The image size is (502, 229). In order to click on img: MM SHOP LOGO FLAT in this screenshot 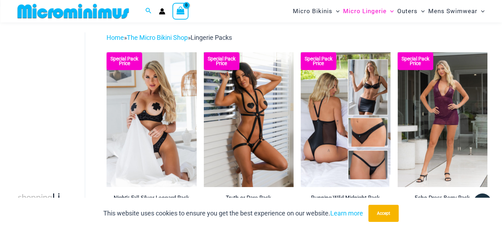, I will do `click(73, 11)`.